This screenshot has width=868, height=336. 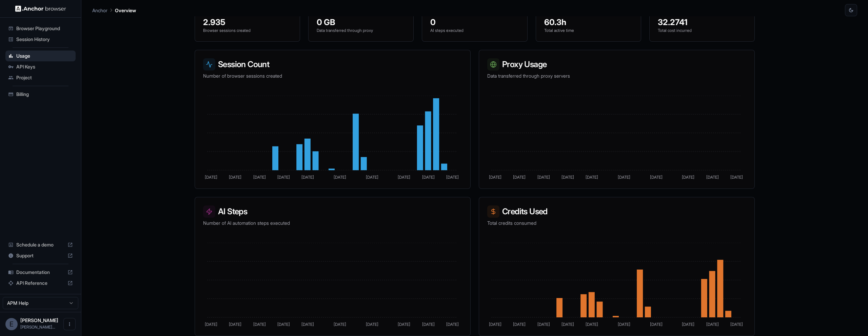 I want to click on div: API Keys, so click(x=40, y=67).